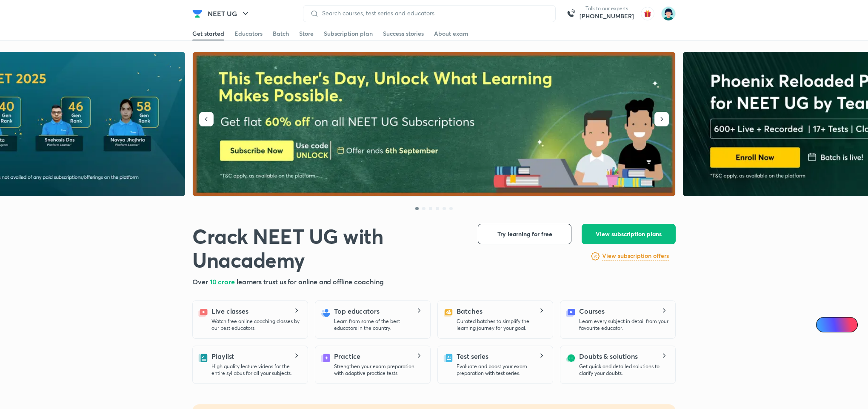 The image size is (868, 409). I want to click on p: Get quick and detailed solutions to clarify your doubts., so click(623, 370).